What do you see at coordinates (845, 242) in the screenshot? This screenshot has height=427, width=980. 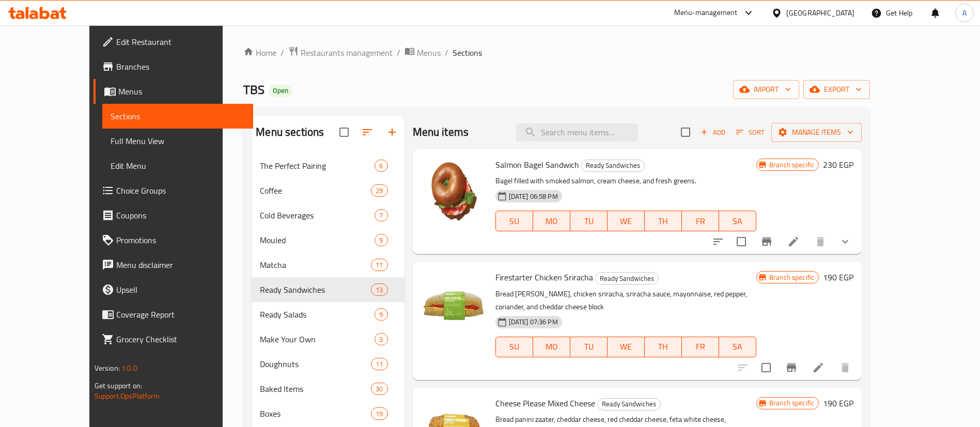 I see `svg: Show Choices` at bounding box center [845, 242].